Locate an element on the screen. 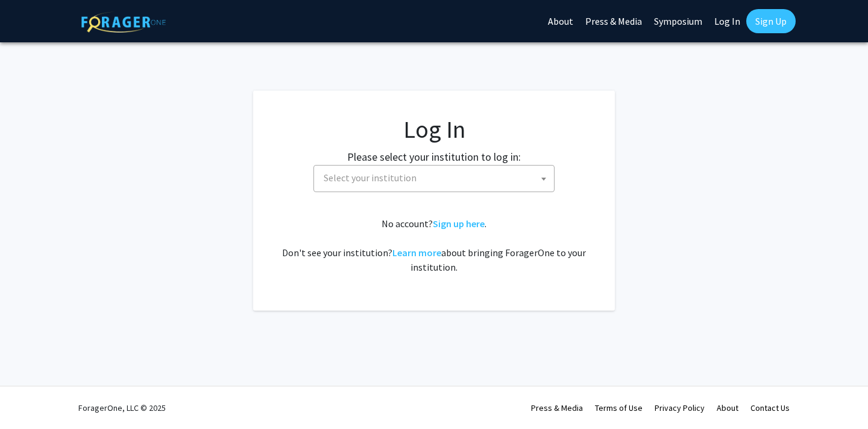 The image size is (868, 429). a: Privacy Policy is located at coordinates (680, 407).